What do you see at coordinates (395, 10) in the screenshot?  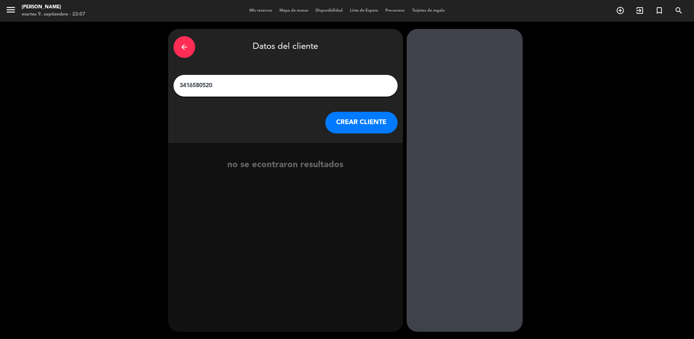 I see `span: Pre-acceso` at bounding box center [395, 10].